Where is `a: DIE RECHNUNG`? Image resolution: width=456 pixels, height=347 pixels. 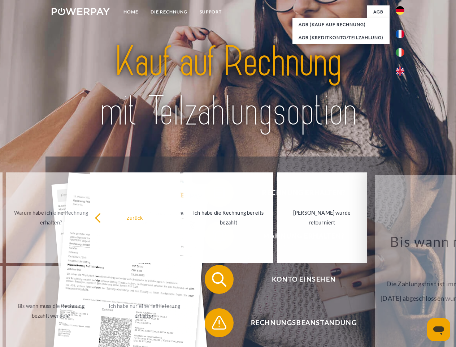 a: DIE RECHNUNG is located at coordinates (169, 12).